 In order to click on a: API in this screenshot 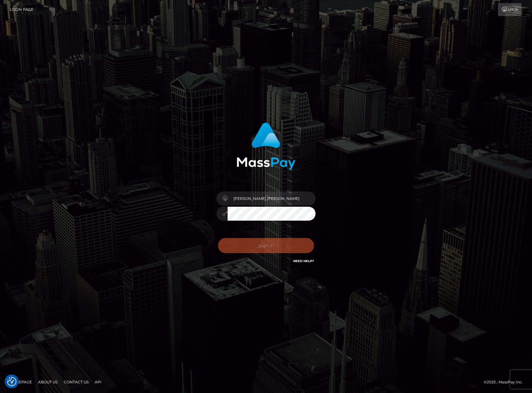, I will do `click(98, 382)`.